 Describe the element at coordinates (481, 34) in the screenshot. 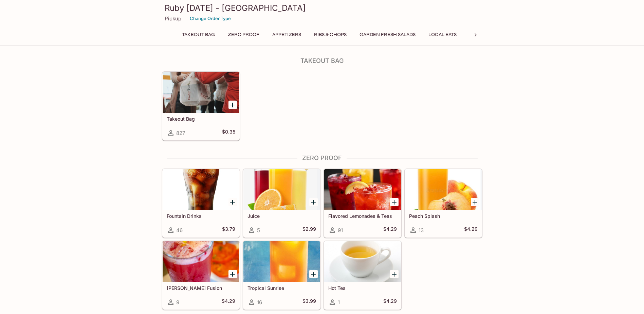

I see `button: Chicken` at that location.